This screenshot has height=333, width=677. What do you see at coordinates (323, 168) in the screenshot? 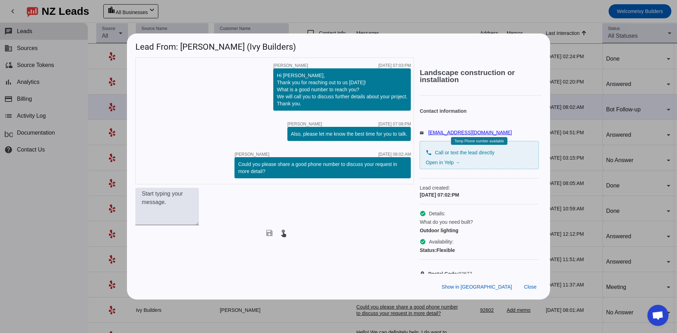
I see `div: Could you please share a good phone number to discuss your request in more detail?​` at bounding box center [323, 168].